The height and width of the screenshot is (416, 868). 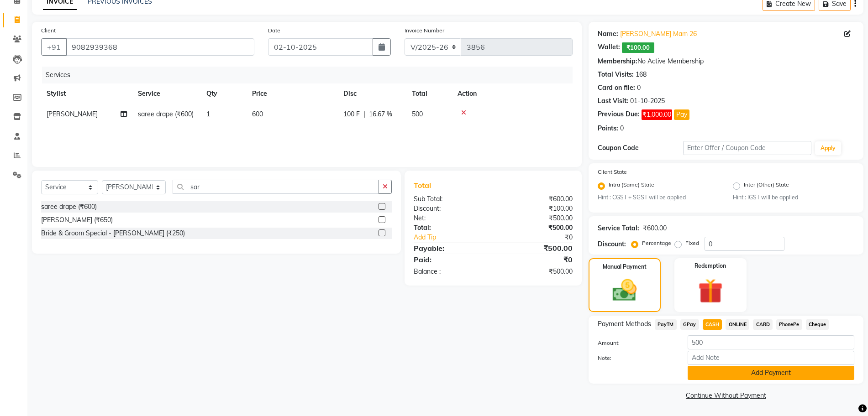 What do you see at coordinates (616, 88) in the screenshot?
I see `div: Card on file:` at bounding box center [616, 88].